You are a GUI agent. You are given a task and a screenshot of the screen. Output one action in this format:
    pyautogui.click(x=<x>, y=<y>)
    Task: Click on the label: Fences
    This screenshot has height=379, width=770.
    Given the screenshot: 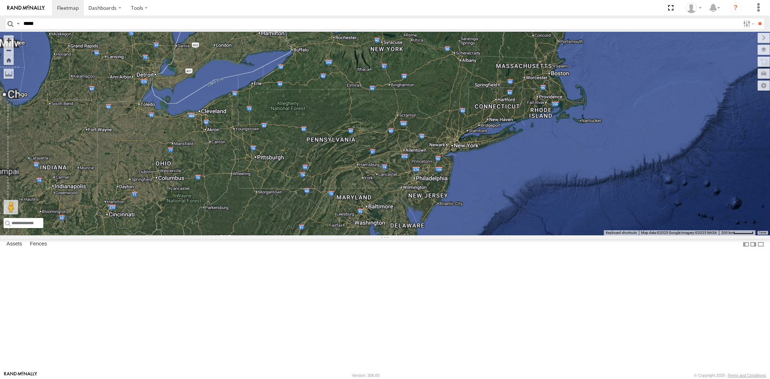 What is the action you would take?
    pyautogui.click(x=38, y=244)
    